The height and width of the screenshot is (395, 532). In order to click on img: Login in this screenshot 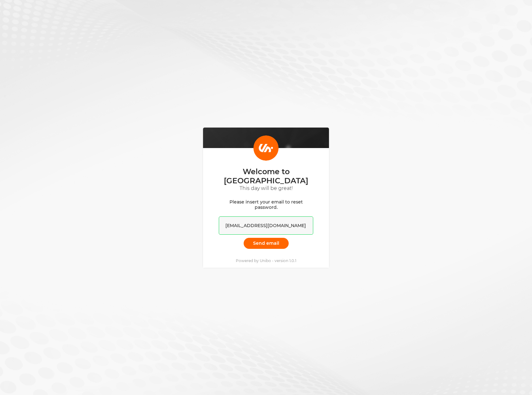, I will do `click(266, 148)`.